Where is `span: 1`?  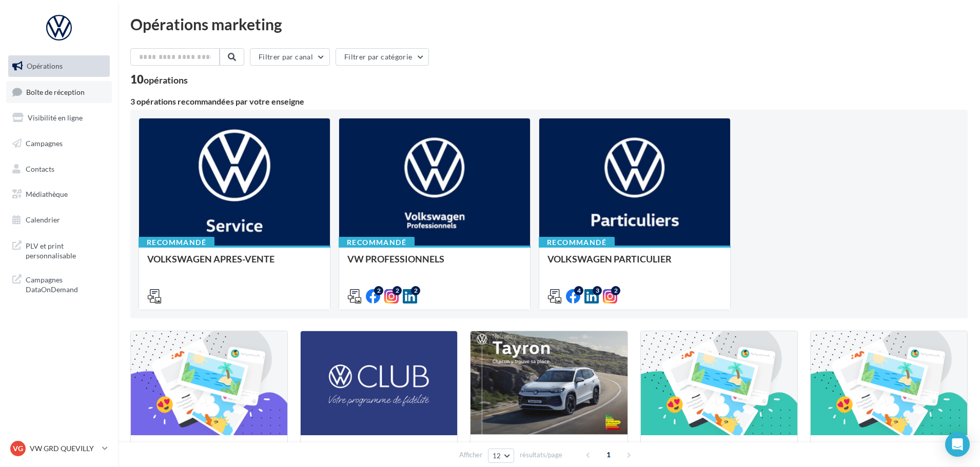
span: 1 is located at coordinates (609, 455).